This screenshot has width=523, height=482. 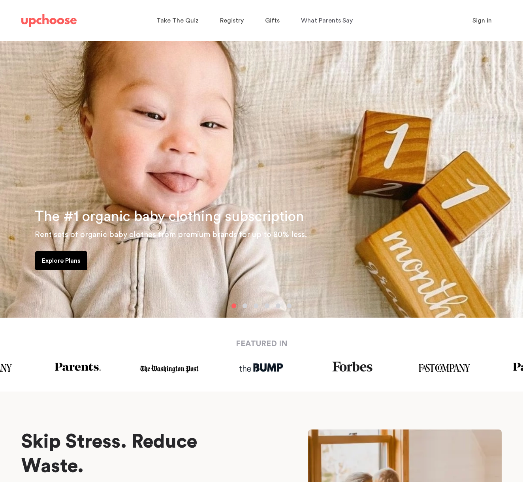 What do you see at coordinates (178, 21) in the screenshot?
I see `a: Take The Quiz` at bounding box center [178, 21].